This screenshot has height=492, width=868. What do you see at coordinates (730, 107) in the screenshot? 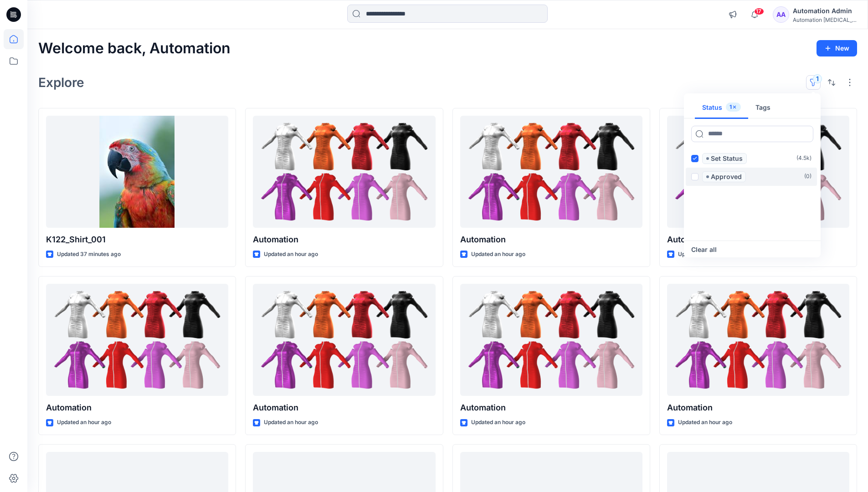
I see `p: 1` at bounding box center [730, 107].